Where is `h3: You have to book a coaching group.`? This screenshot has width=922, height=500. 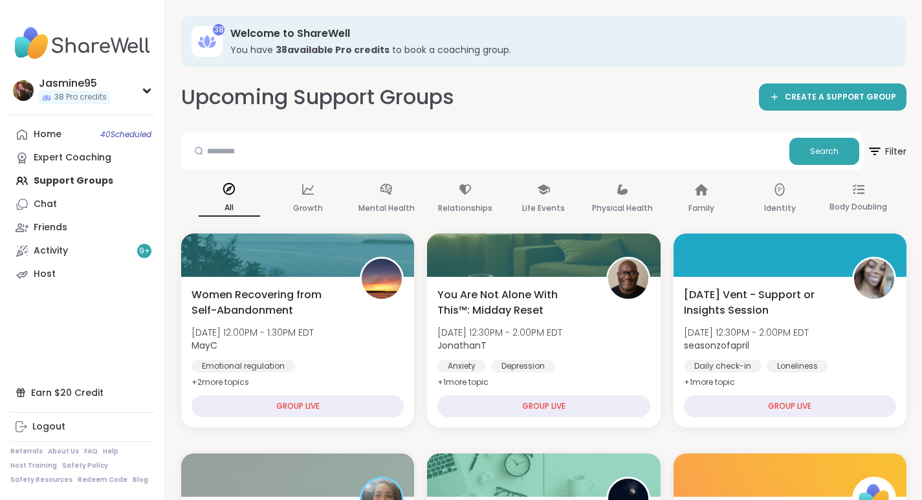 h3: You have to book a coaching group. is located at coordinates (559, 50).